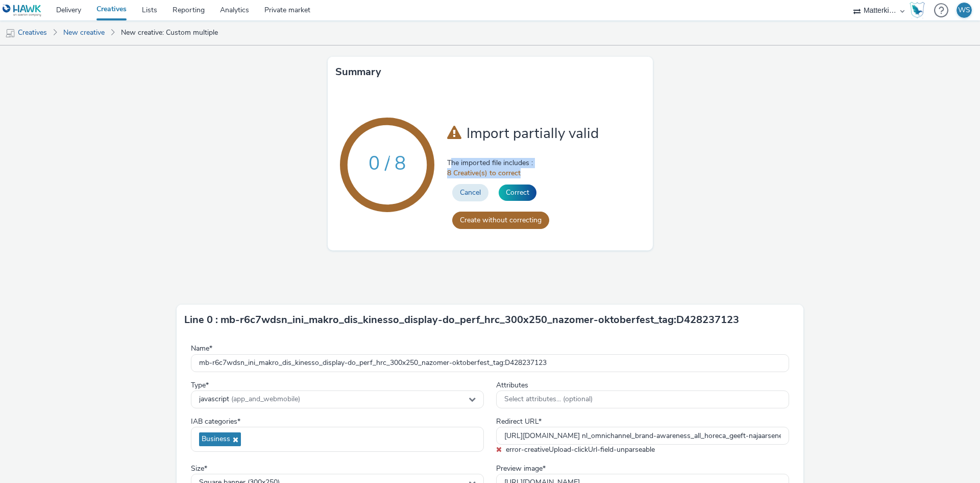 The image size is (980, 483). Describe the element at coordinates (580, 449) in the screenshot. I see `span: error-creativeUpload-clickUrl-field-unparseable` at that location.